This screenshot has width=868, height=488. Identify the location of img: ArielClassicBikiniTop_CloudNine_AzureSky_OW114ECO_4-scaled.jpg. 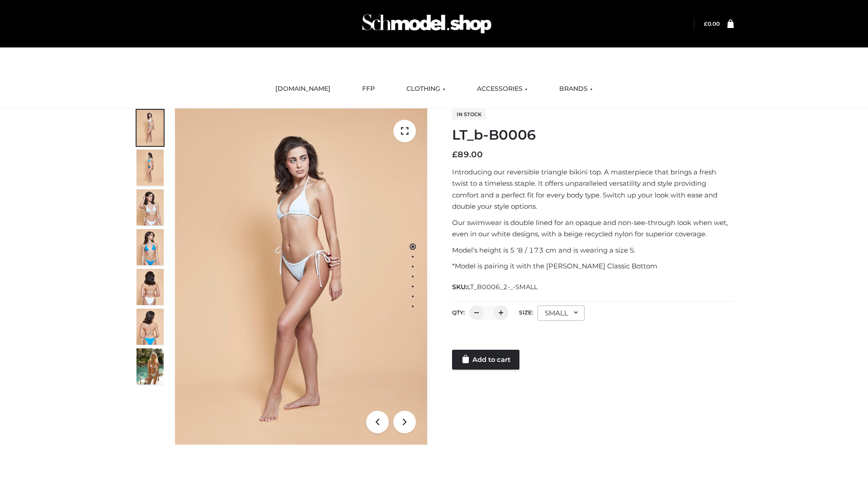
(150, 248).